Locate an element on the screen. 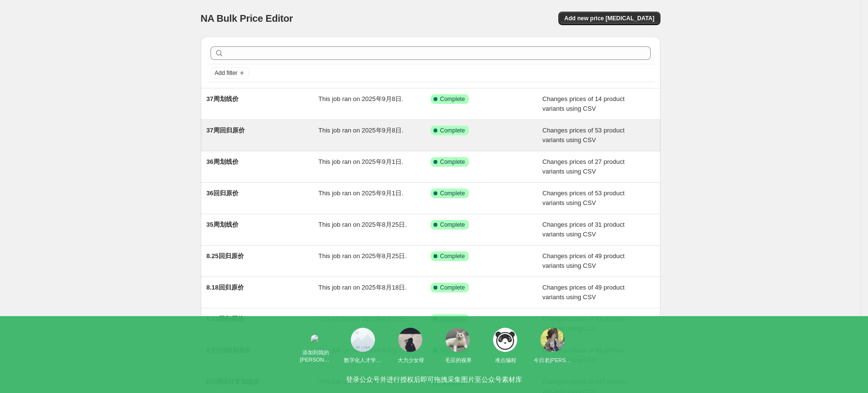 Image resolution: width=868 pixels, height=393 pixels. span: NA Bulk Price Editor is located at coordinates (247, 18).